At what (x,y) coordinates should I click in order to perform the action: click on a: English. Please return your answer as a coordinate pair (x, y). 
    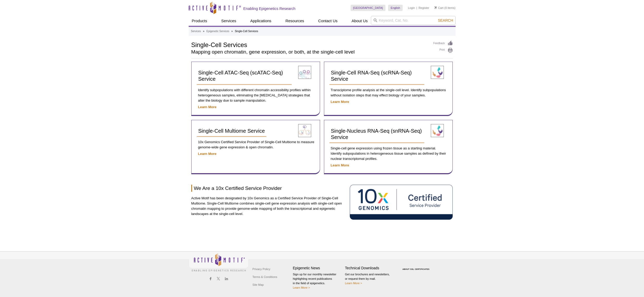
    Looking at the image, I should click on (395, 8).